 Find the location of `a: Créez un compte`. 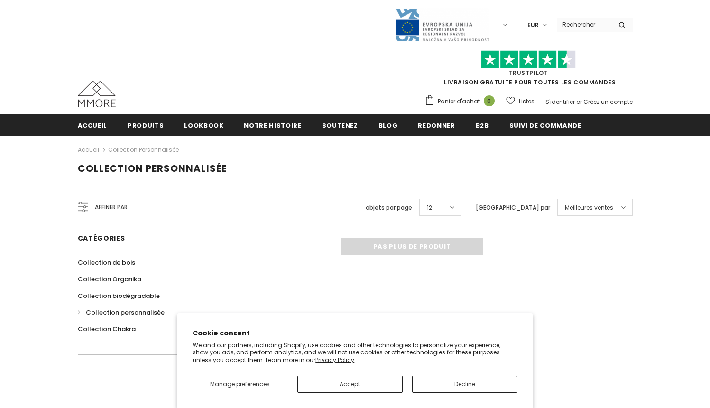

a: Créez un compte is located at coordinates (608, 102).